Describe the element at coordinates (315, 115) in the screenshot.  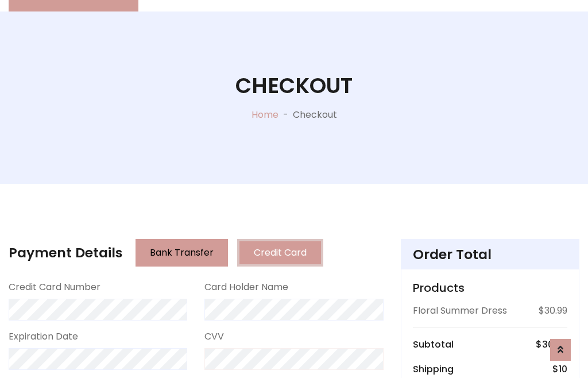
I see `p: Checkout` at that location.